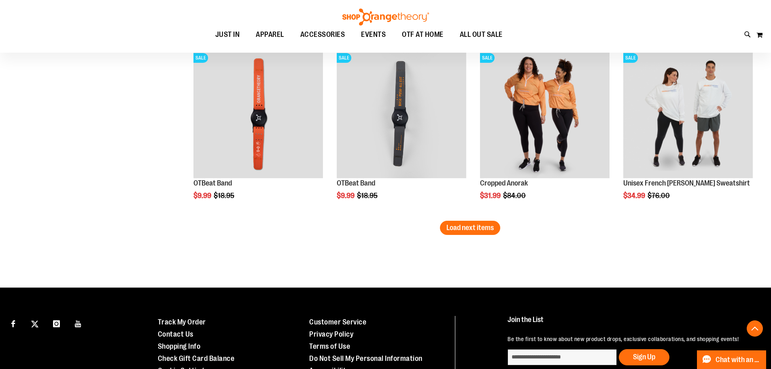 The image size is (771, 369). Describe the element at coordinates (515, 196) in the screenshot. I see `span: $84.00` at that location.